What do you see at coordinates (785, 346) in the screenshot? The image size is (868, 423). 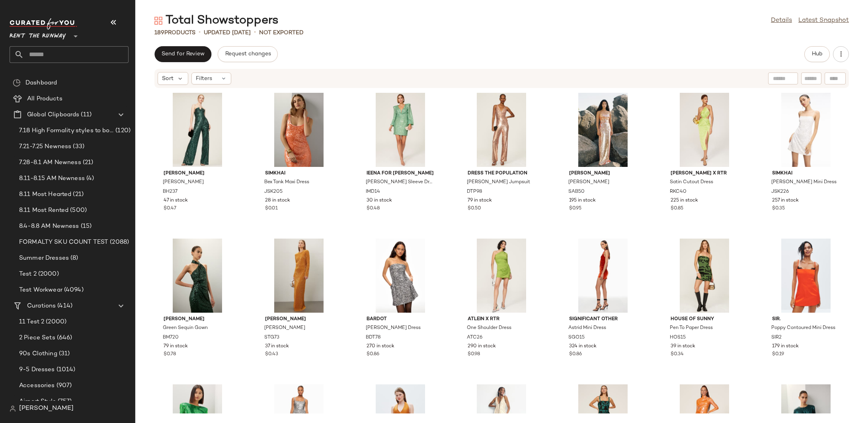 I see `span: 179 in stock` at bounding box center [785, 346].